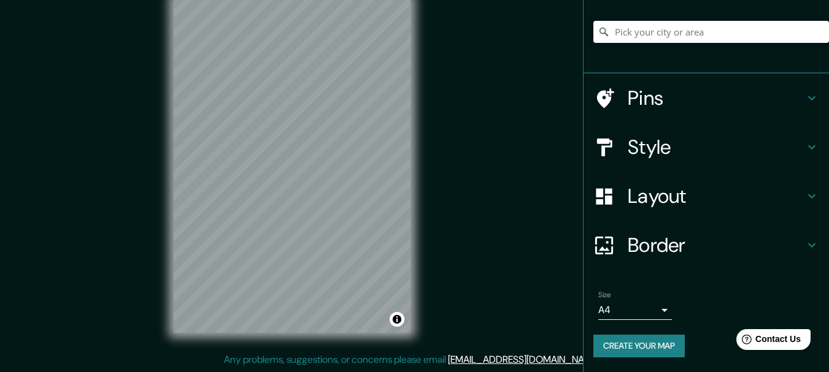  Describe the element at coordinates (716, 245) in the screenshot. I see `h4: Border` at that location.